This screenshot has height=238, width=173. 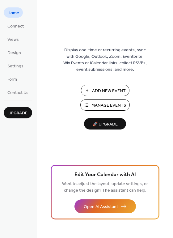 I want to click on span: Upgrade, so click(x=18, y=113).